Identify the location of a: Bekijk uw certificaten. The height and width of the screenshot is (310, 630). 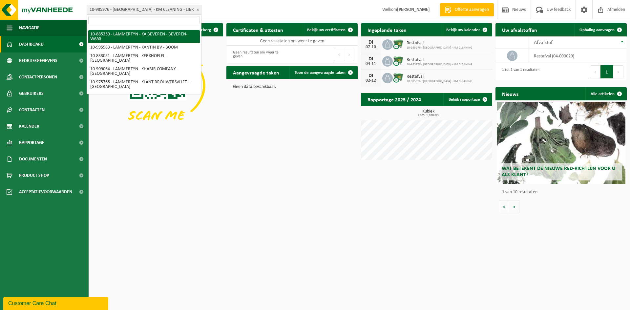
(330, 30).